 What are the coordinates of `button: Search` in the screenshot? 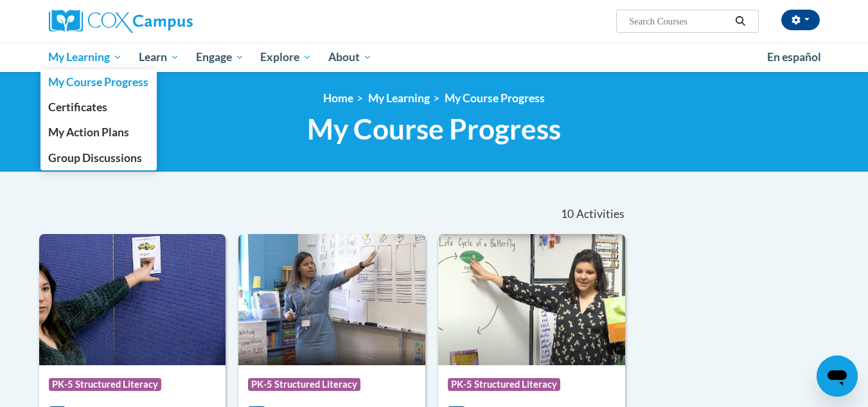 It's located at (740, 21).